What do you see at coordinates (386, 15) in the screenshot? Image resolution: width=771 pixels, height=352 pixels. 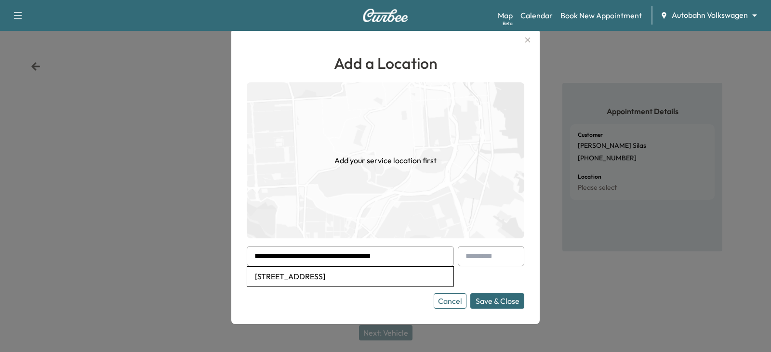 I see `img: Curbee Logo` at bounding box center [386, 15].